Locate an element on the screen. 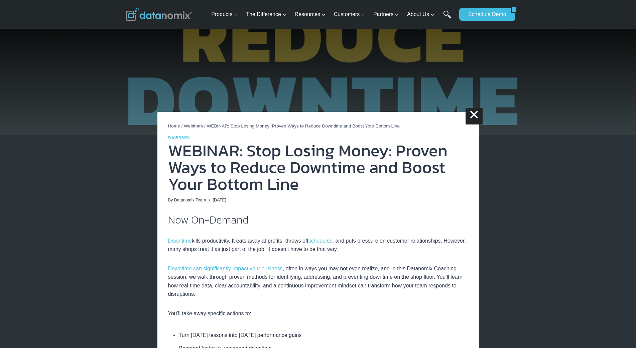 This screenshot has height=348, width=636. p: You’ll take away specific actions to: is located at coordinates (318, 313).